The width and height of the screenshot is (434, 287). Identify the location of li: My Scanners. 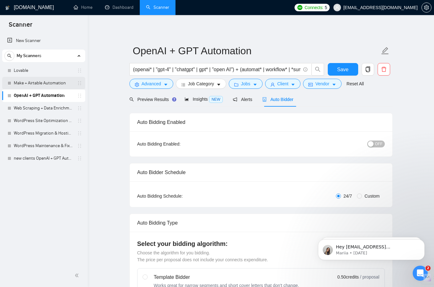
(44, 107).